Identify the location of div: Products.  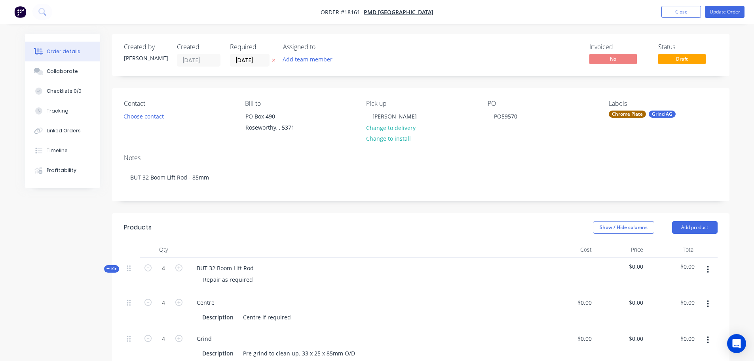
(138, 227).